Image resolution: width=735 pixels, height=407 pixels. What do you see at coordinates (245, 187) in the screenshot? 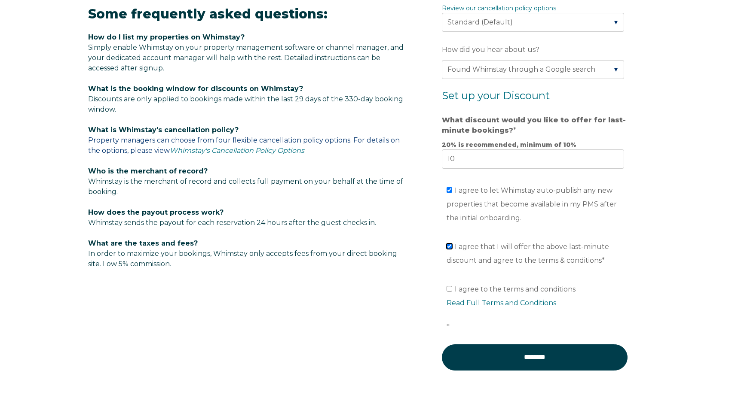
I see `span: Whimstay is the merchant of record and collects full payment on your behalf at the time of booking.` at bounding box center [245, 187].